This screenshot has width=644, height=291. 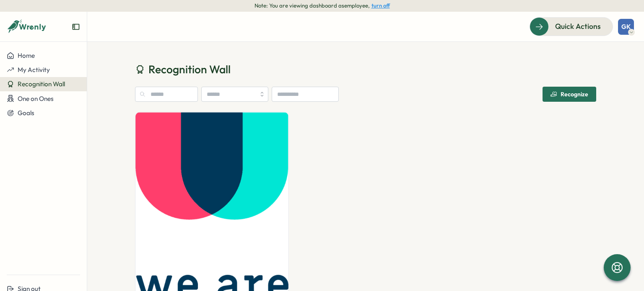 What do you see at coordinates (626, 27) in the screenshot?
I see `span: GK` at bounding box center [626, 27].